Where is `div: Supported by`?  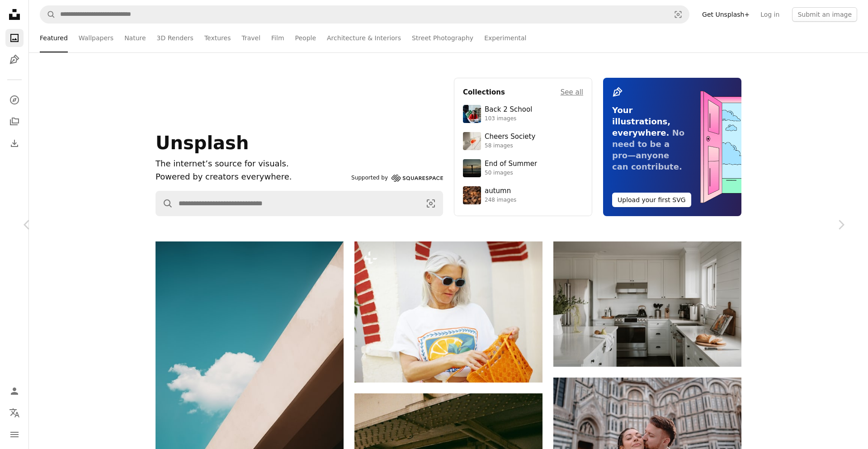
div: Supported by is located at coordinates (397, 178).